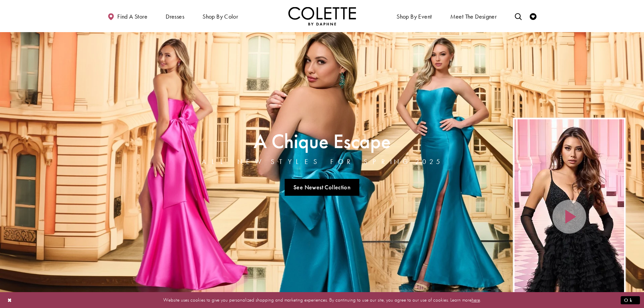  Describe the element at coordinates (128, 16) in the screenshot. I see `a: Find a store` at that location.